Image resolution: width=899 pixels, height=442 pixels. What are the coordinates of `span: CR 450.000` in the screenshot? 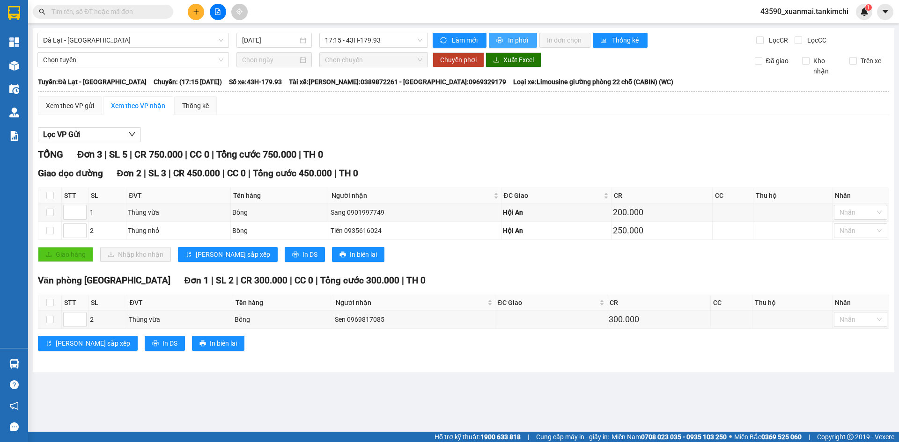 It's located at (197, 173).